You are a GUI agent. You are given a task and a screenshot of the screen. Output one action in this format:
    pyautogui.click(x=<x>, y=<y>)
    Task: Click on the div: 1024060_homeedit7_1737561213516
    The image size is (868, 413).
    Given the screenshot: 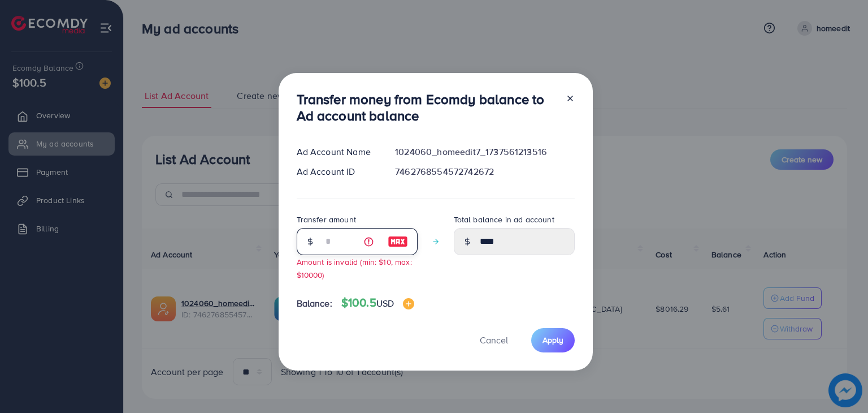 What is the action you would take?
    pyautogui.click(x=484, y=152)
    